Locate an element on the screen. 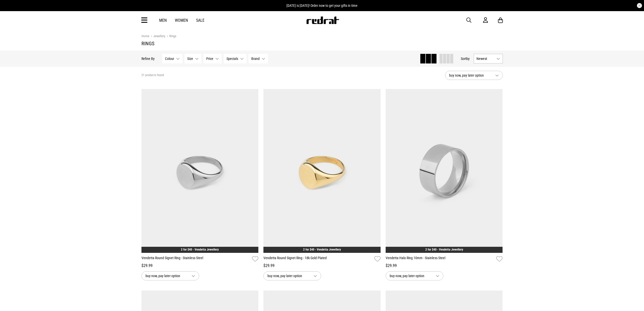 This screenshot has width=644, height=311. a: Women is located at coordinates (181, 20).